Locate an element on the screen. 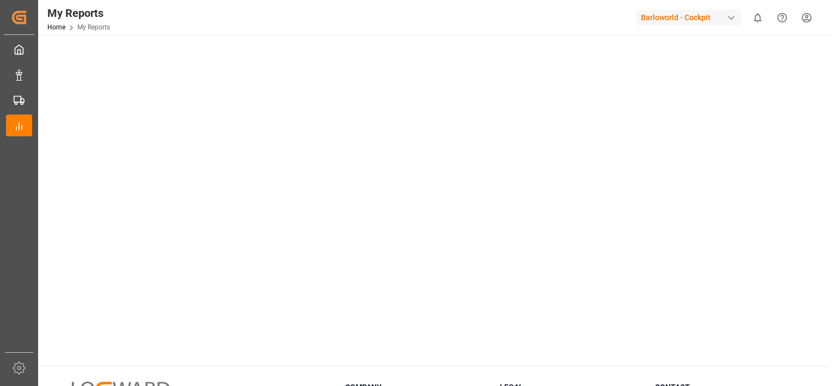 Image resolution: width=832 pixels, height=386 pixels. button: Barloworld - Cockpit is located at coordinates (691, 17).